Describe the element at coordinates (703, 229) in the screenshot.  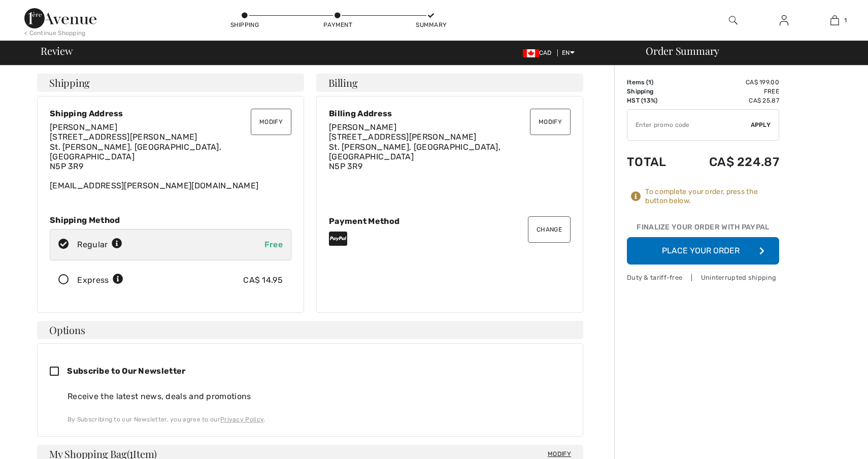
I see `div: Finalize Your Order with PayPal` at that location.